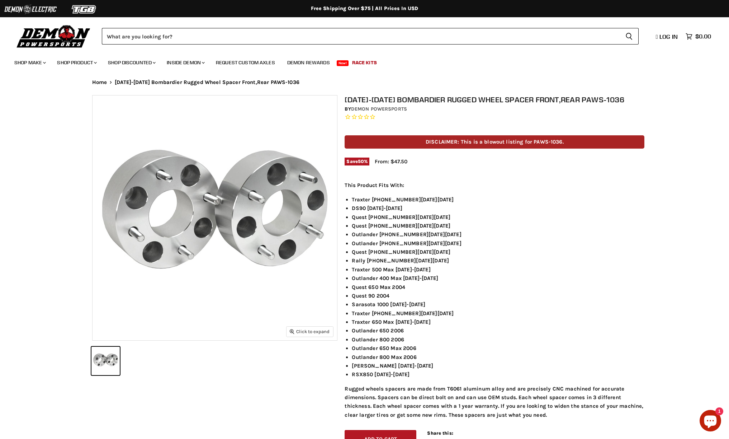 The image size is (729, 439). I want to click on div: Free Shipping Over $75 | All Prices In USD, so click(365, 9).